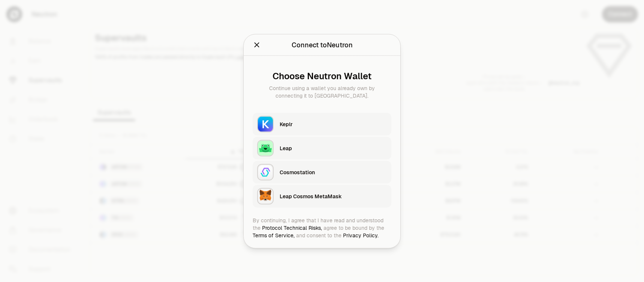 The width and height of the screenshot is (644, 282). I want to click on a: Privacy Policy., so click(361, 235).